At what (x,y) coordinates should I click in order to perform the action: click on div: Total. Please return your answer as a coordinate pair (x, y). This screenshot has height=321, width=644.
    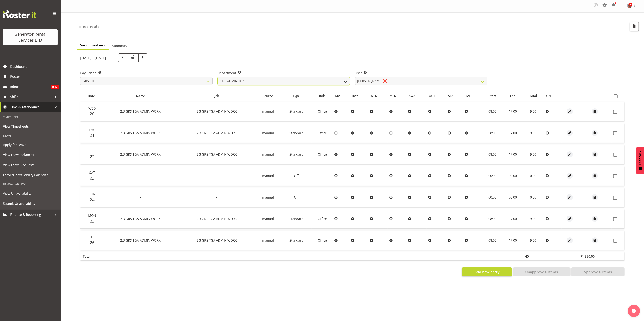
    Looking at the image, I should click on (533, 96).